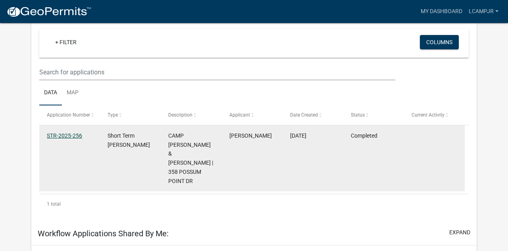 The height and width of the screenshot is (251, 508). What do you see at coordinates (180, 115) in the screenshot?
I see `span: Description` at bounding box center [180, 115].